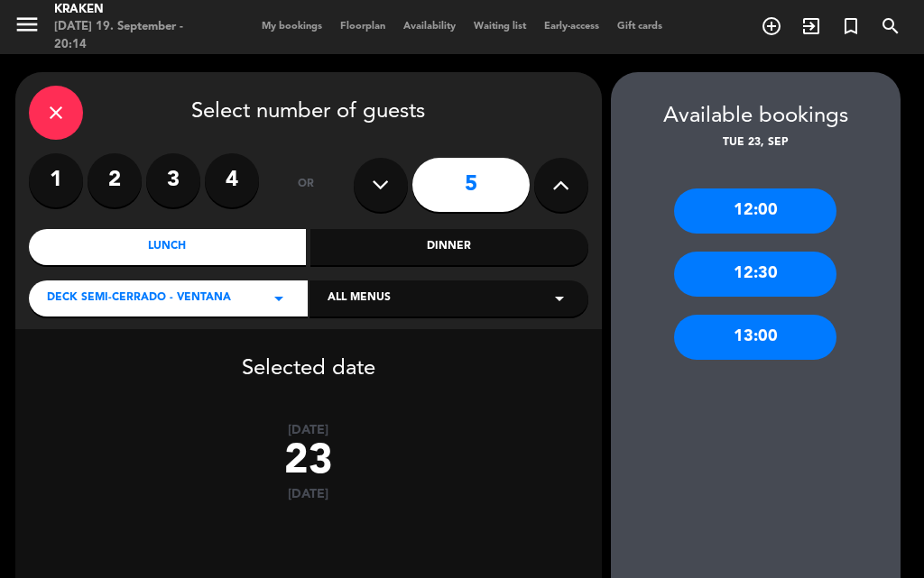 The image size is (924, 578). What do you see at coordinates (812, 26) in the screenshot?
I see `i: exit_to_app` at bounding box center [812, 26].